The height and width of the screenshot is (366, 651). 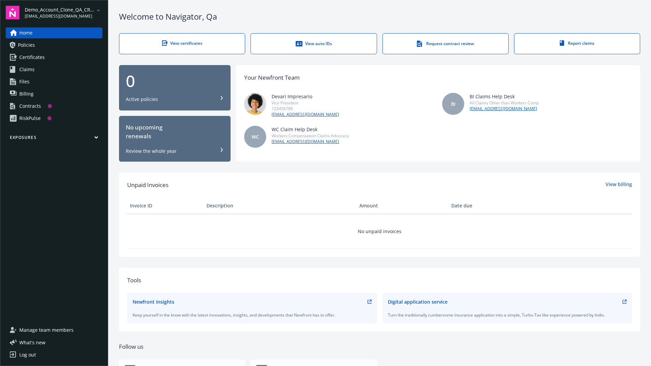 I want to click on div: Digital application service, so click(x=418, y=302).